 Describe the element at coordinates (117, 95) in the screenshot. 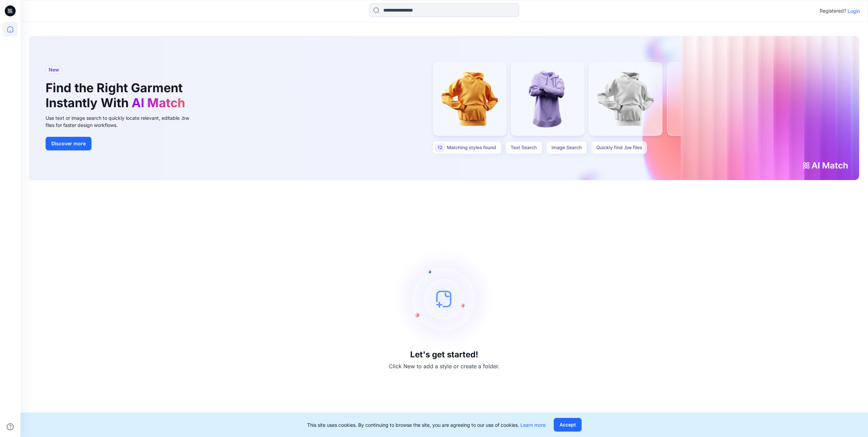

I see `h1: Find the Right Garment Instantly With` at that location.